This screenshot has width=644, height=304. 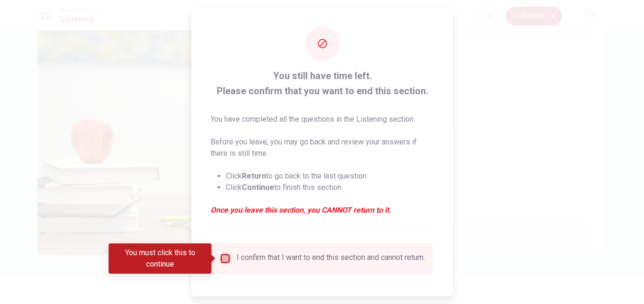 What do you see at coordinates (254, 176) in the screenshot?
I see `strong: Return` at bounding box center [254, 176].